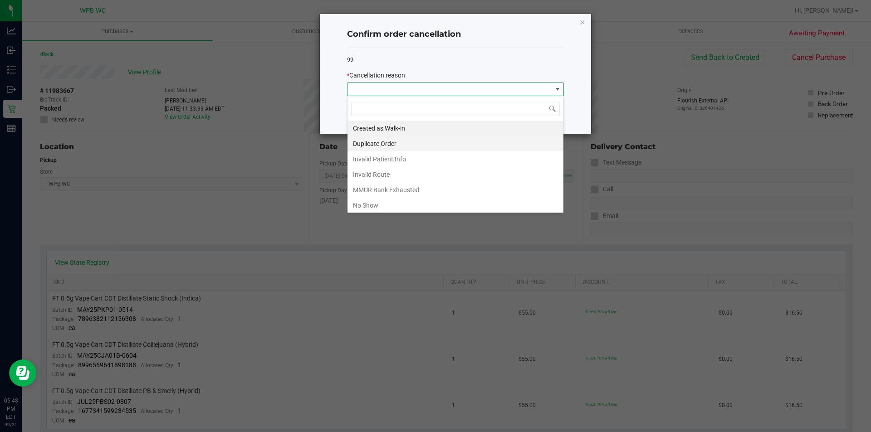 This screenshot has height=432, width=871. Describe the element at coordinates (455, 144) in the screenshot. I see `li: Duplicate Order` at that location.